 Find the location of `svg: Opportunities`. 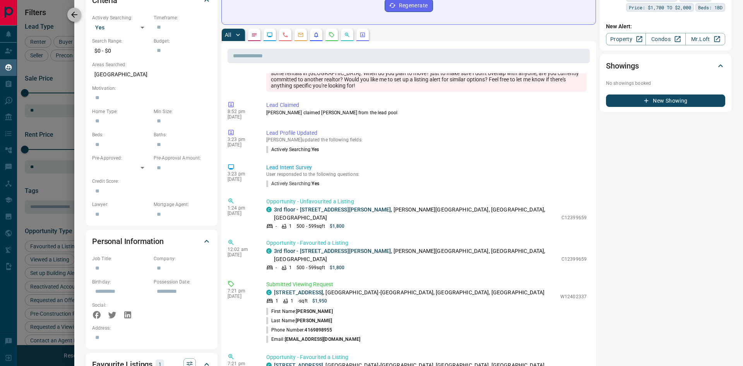

svg: Opportunities is located at coordinates (347, 35).